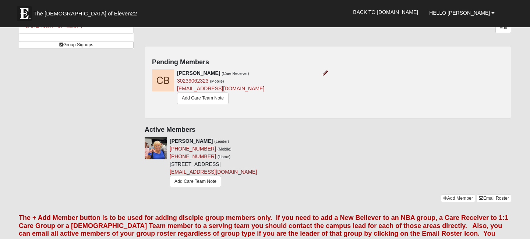  I want to click on small: (Leader), so click(221, 142).